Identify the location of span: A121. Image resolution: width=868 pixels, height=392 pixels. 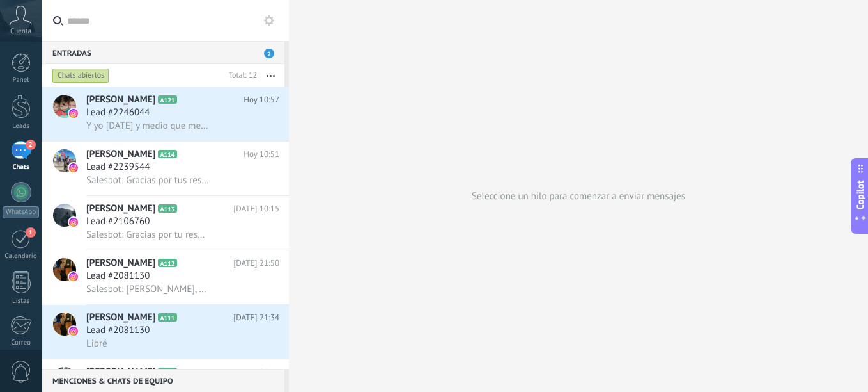
(167, 99).